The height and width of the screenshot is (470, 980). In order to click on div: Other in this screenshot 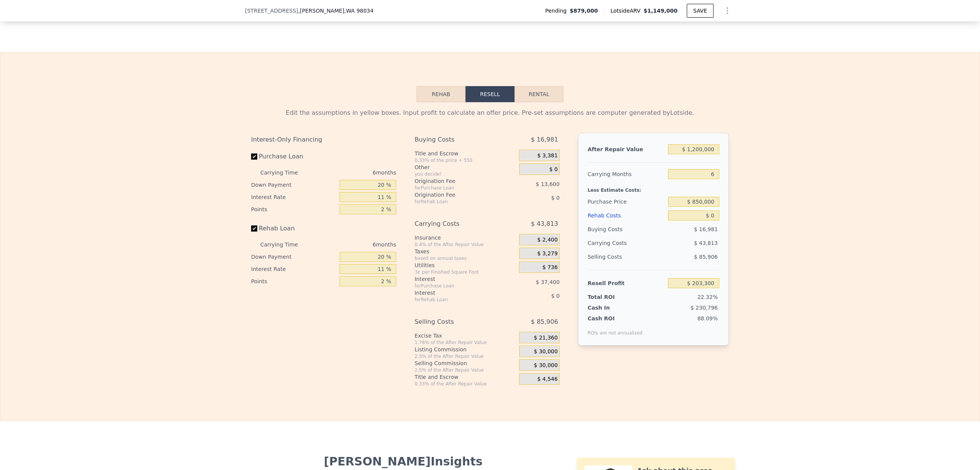, I will do `click(465, 168)`.